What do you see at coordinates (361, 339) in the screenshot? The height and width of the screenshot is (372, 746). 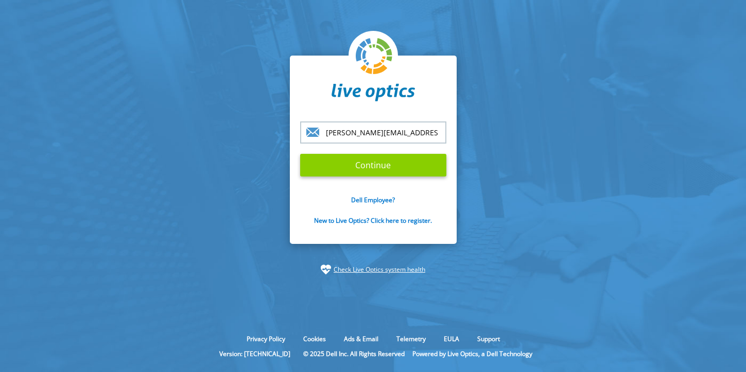 I see `a: Ads & Email` at bounding box center [361, 339].